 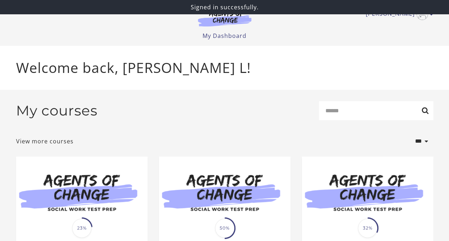 I want to click on a: Toggle menu, so click(x=398, y=14).